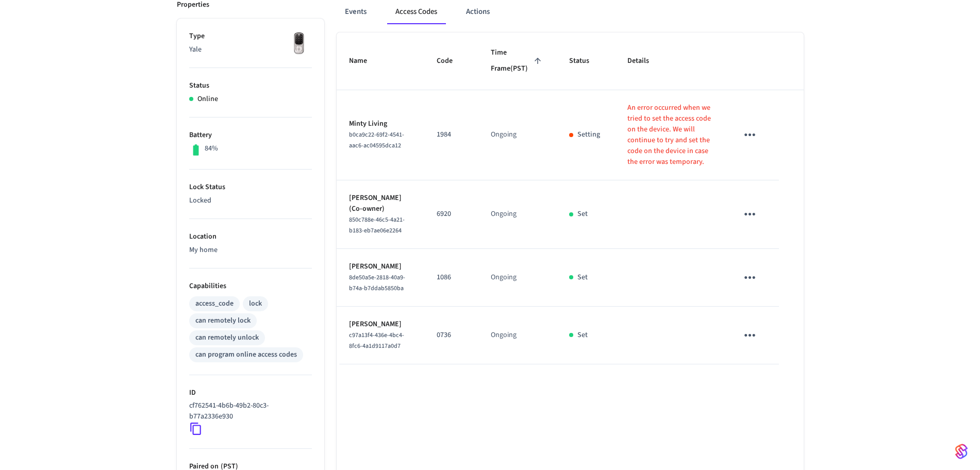 Image resolution: width=980 pixels, height=470 pixels. I want to click on p: 0736, so click(451, 335).